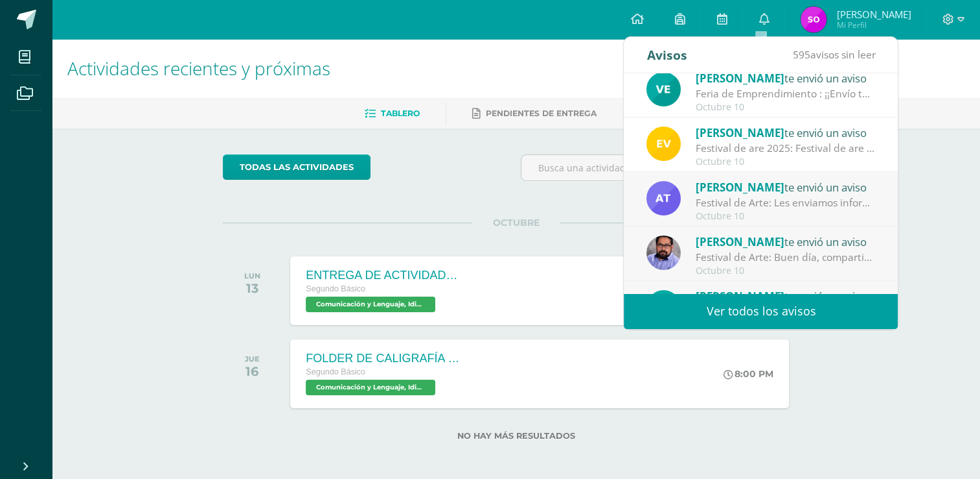  I want to click on span: Actividades recientes y próximas, so click(199, 68).